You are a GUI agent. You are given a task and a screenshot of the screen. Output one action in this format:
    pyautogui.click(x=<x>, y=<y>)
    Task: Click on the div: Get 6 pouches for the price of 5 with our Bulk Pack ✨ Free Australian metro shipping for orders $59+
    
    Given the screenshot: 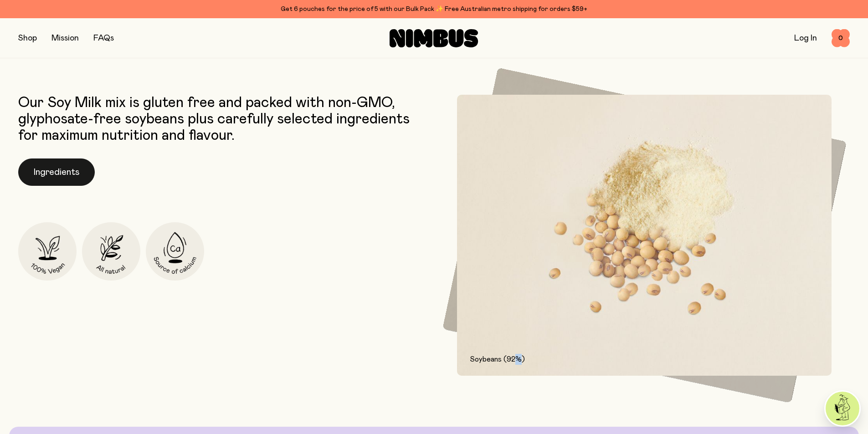 What is the action you would take?
    pyautogui.click(x=434, y=9)
    